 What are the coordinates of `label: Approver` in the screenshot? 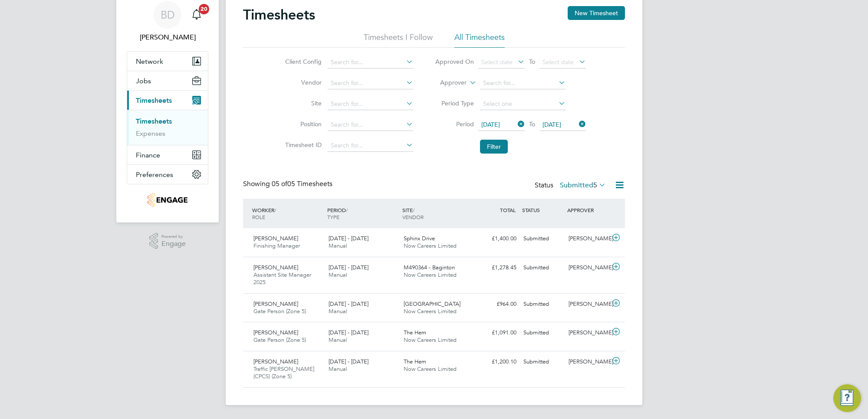 It's located at (447, 83).